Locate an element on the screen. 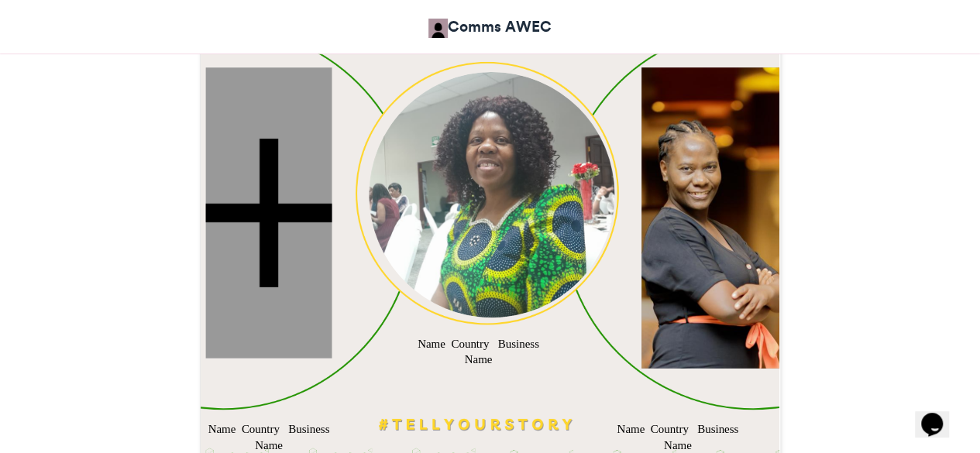 The image size is (980, 453). img: Comms AWEC is located at coordinates (438, 28).